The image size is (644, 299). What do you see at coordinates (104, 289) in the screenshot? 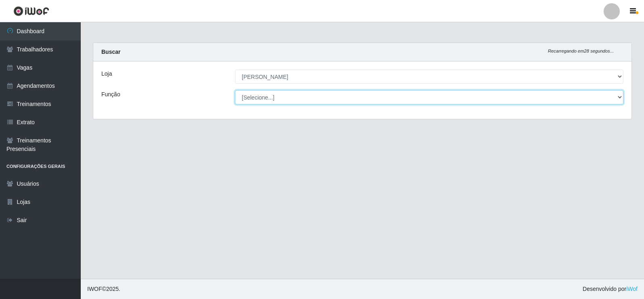
I see `span: © 2025 .` at bounding box center [104, 289].